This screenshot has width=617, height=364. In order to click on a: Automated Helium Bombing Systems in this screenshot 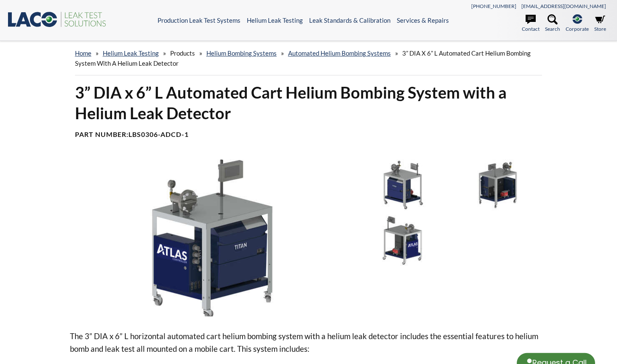, I will do `click(339, 53)`.